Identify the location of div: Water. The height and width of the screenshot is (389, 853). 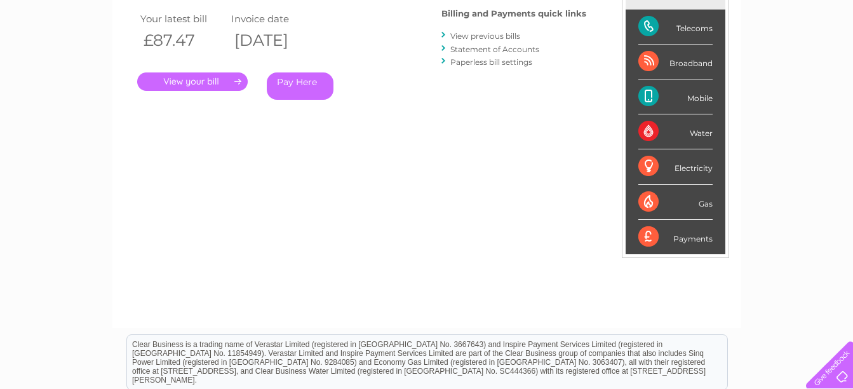
(675, 131).